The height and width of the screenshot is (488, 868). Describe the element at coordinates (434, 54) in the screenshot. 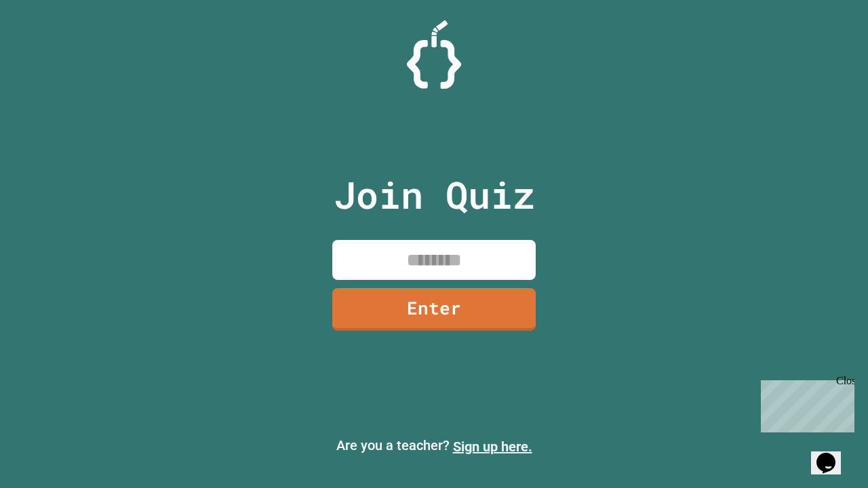

I see `img: Logo.svg` at that location.